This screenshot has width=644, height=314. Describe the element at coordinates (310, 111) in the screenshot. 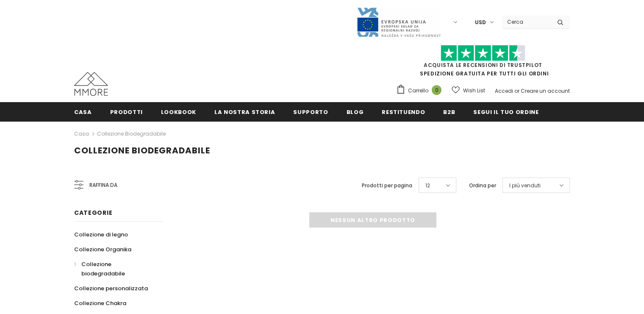

I see `a: supporto` at that location.